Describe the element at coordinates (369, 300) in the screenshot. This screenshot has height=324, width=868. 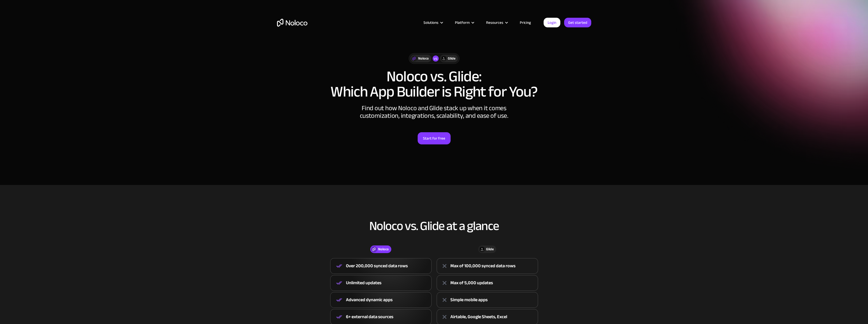
I see `div: Advanced dynamic apps` at that location.